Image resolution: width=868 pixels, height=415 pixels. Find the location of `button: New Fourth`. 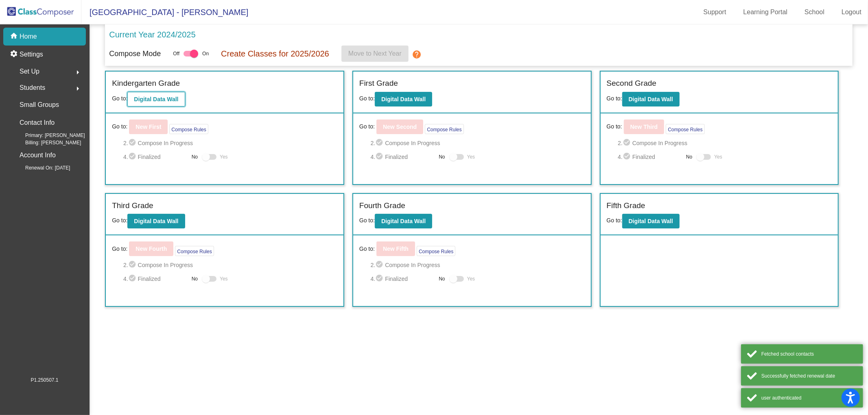

button: New Fourth is located at coordinates (151, 249).